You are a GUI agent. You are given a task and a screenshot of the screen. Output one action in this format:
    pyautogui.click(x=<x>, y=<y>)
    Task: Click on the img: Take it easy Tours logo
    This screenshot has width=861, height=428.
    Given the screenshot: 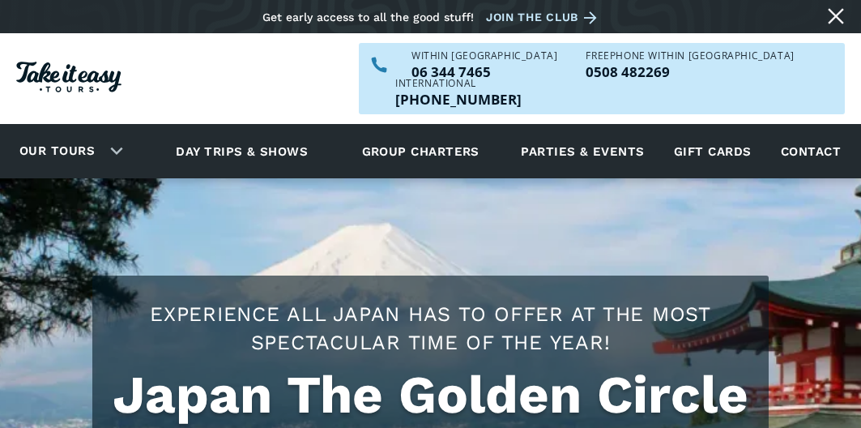 What is the action you would take?
    pyautogui.click(x=69, y=77)
    